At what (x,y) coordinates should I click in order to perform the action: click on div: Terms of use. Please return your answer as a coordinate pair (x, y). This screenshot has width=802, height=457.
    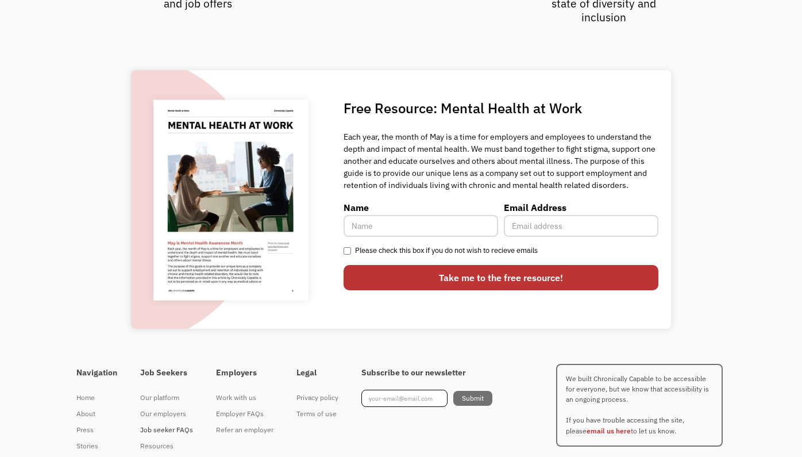
    Looking at the image, I should click on (317, 414).